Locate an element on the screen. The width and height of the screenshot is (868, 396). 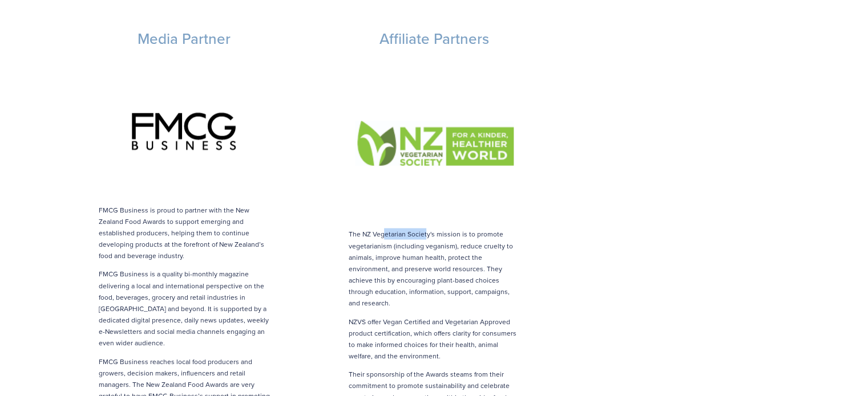
h3: Media Partner is located at coordinates (184, 39).